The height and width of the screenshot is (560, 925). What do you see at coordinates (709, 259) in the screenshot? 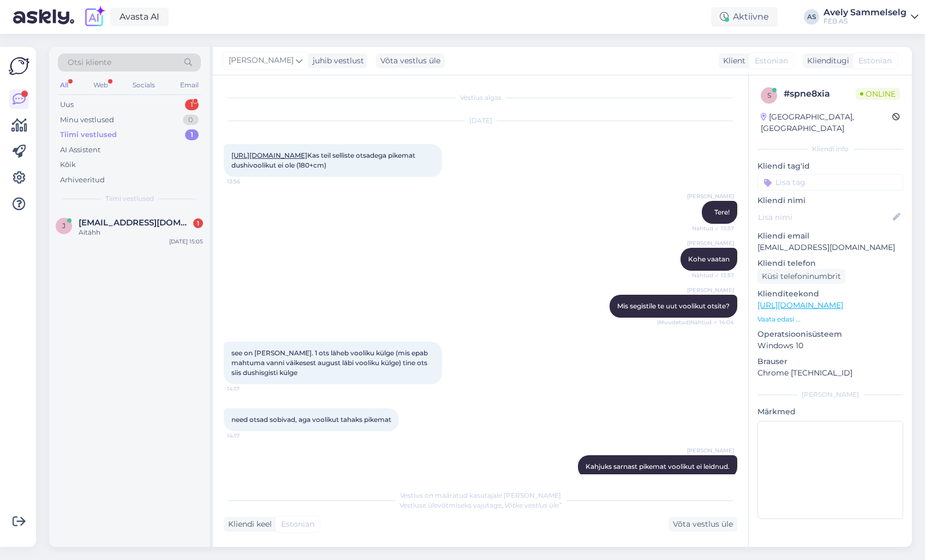
I see `span: Kohe vaatan` at bounding box center [709, 259].